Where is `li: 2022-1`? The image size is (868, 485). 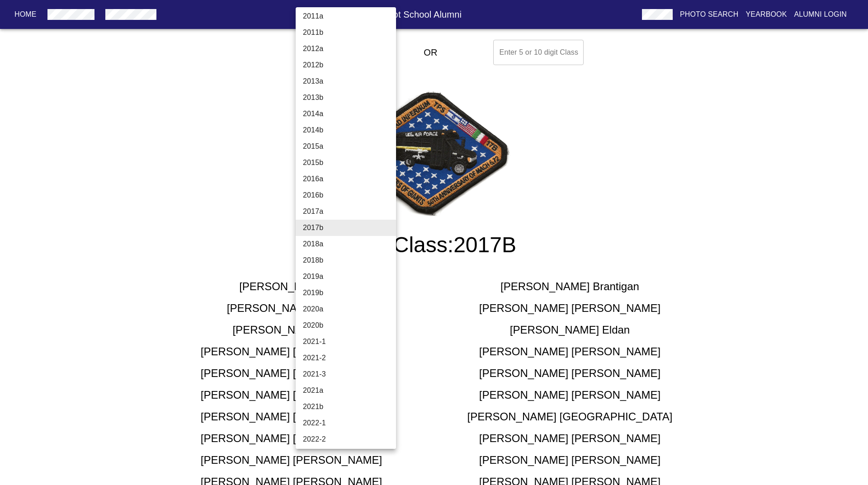 li: 2022-1 is located at coordinates (349, 423).